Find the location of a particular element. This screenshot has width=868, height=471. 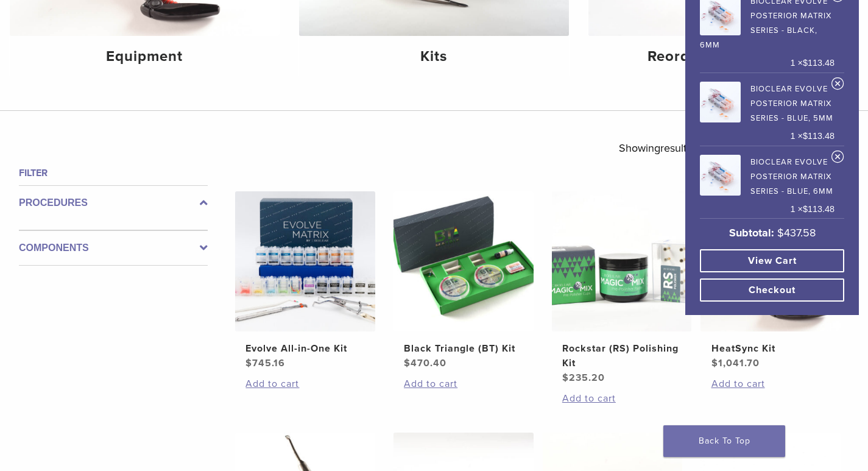

bdi: 745.16 is located at coordinates (265, 363).